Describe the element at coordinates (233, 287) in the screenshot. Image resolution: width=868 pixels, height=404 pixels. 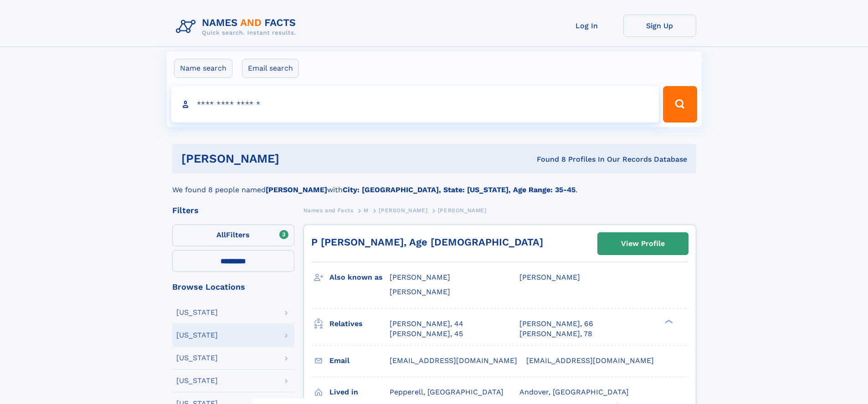
I see `div: Browse Locations` at that location.